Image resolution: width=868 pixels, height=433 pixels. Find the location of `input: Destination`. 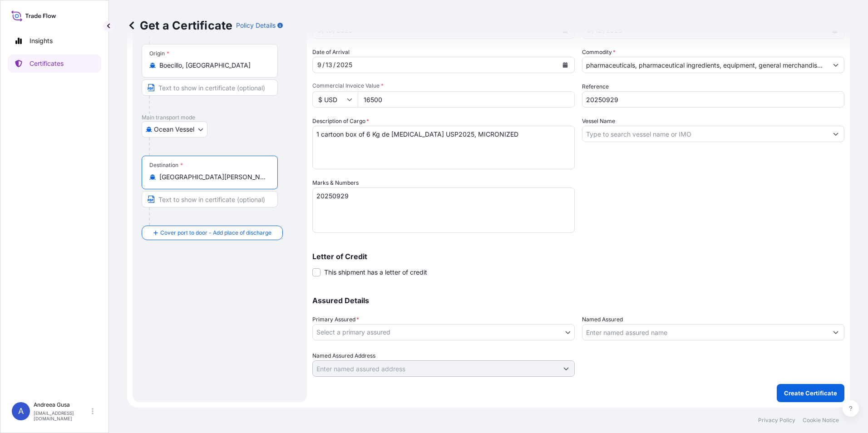

input: Destination is located at coordinates (213, 177).